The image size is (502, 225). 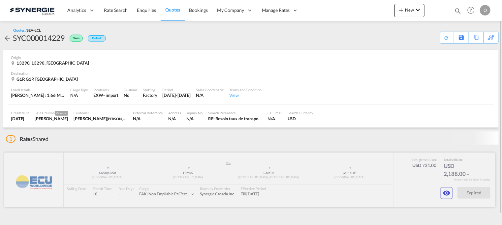 I want to click on div: 13290, 13290, France, so click(x=51, y=63).